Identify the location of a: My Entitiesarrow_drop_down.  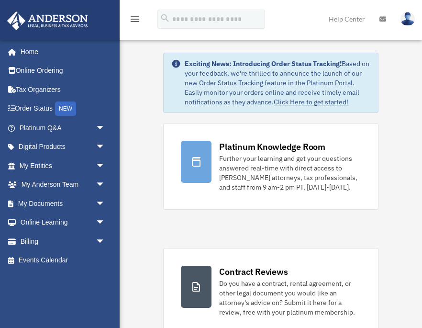
(63, 166).